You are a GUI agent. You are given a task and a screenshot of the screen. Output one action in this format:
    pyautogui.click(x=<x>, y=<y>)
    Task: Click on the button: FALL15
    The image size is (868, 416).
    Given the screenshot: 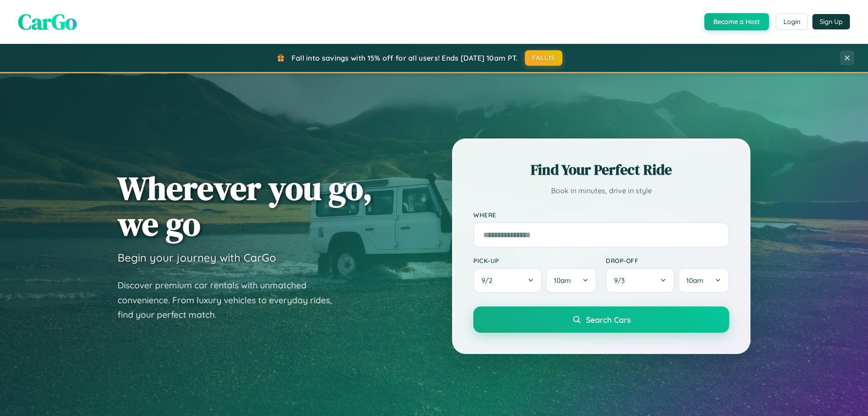 What is the action you would take?
    pyautogui.click(x=544, y=58)
    